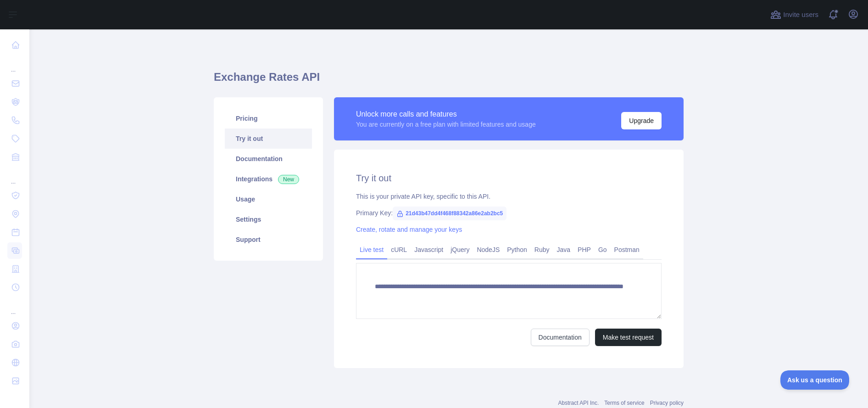 Image resolution: width=868 pixels, height=408 pixels. Describe the element at coordinates (446, 124) in the screenshot. I see `div: You are currently on a free plan with limited features and usage` at that location.